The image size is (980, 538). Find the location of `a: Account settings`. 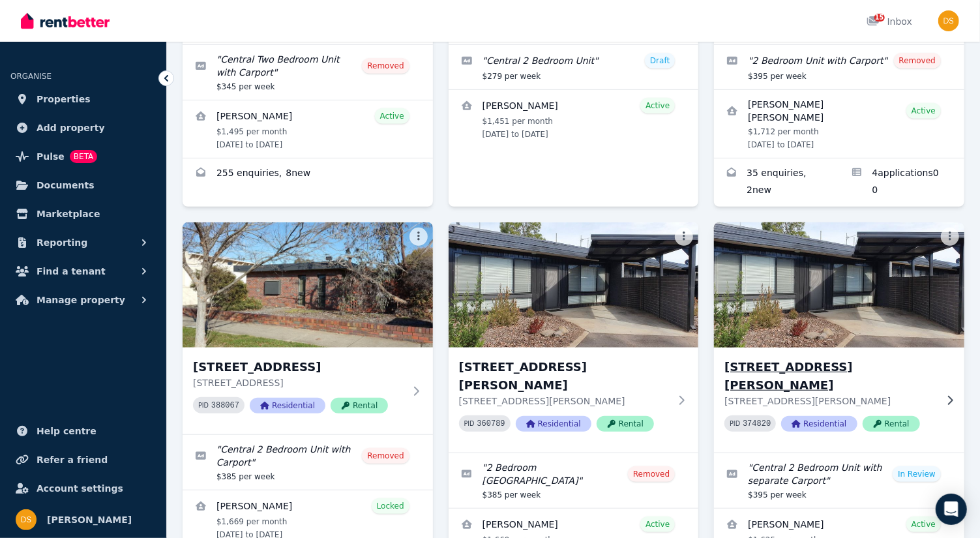

a: Account settings is located at coordinates (83, 489).